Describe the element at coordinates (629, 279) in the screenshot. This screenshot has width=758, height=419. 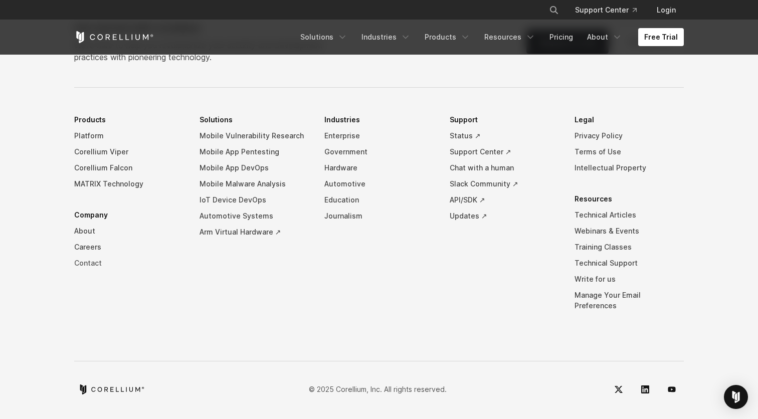
I see `a: Write for us` at that location.